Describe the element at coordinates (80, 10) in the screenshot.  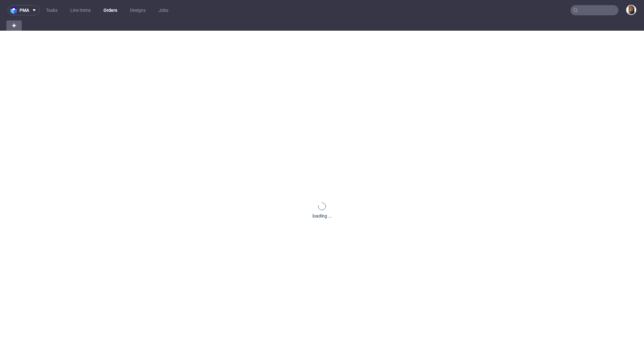
I see `a: Line Items` at that location.